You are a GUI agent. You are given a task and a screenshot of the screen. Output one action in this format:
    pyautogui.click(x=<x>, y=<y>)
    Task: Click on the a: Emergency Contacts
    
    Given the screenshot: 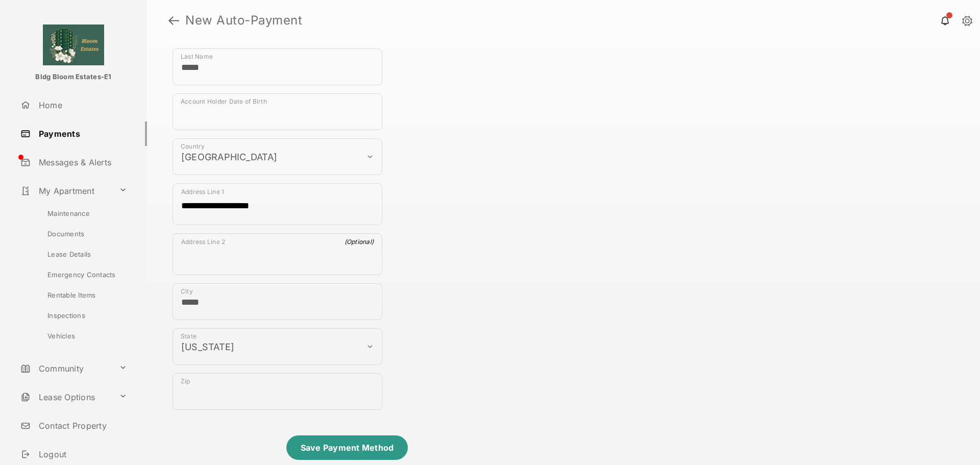 What is the action you would take?
    pyautogui.click(x=83, y=275)
    